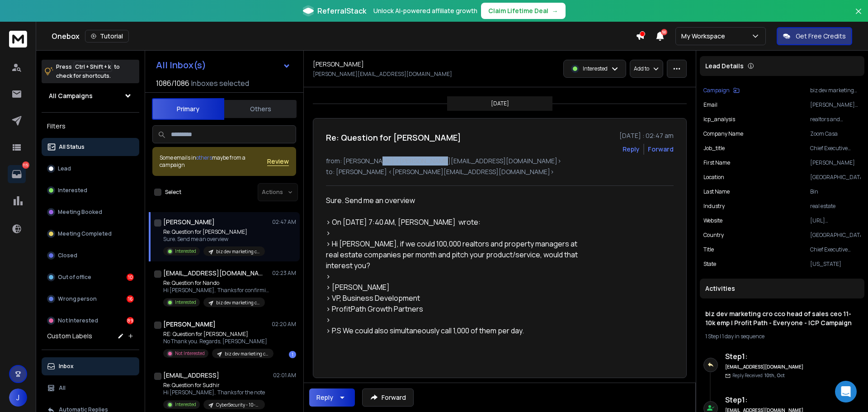  Describe the element at coordinates (743, 336) in the screenshot. I see `span: 1 day in sequence` at that location.